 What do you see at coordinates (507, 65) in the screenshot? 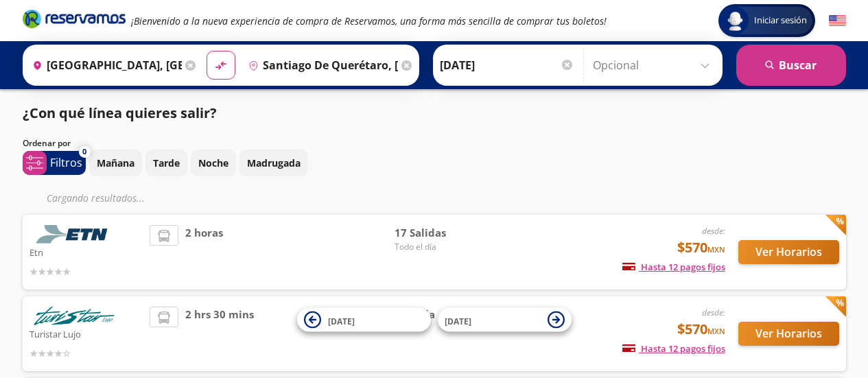
I see `input: Elegir Fecha` at bounding box center [507, 65].